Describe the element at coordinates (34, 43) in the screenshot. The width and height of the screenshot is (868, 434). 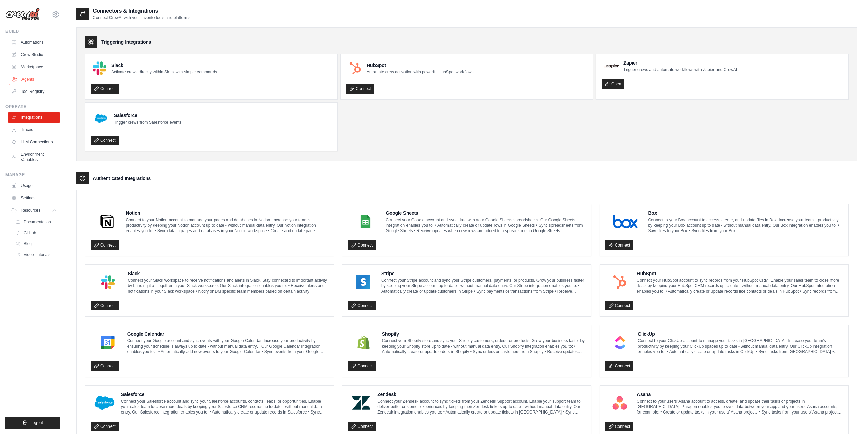
I see `a: Automations` at that location.